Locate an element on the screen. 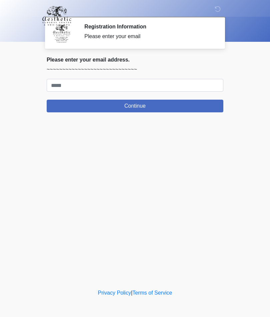  h2: Please enter your email address. is located at coordinates (135, 59).